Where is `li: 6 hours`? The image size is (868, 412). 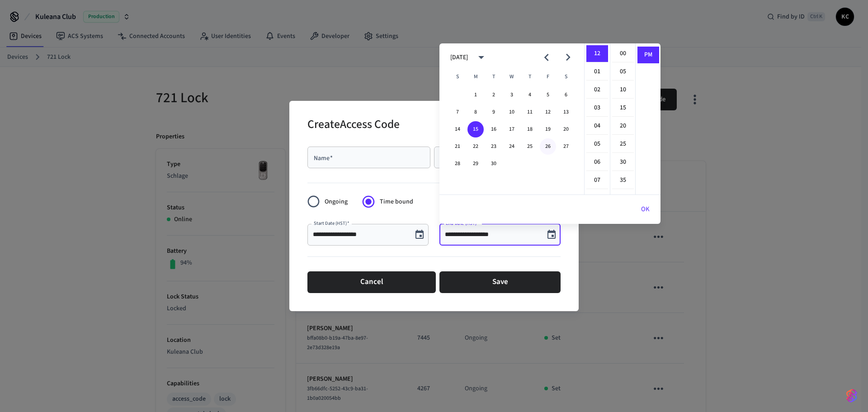
li: 6 hours is located at coordinates (598, 162).